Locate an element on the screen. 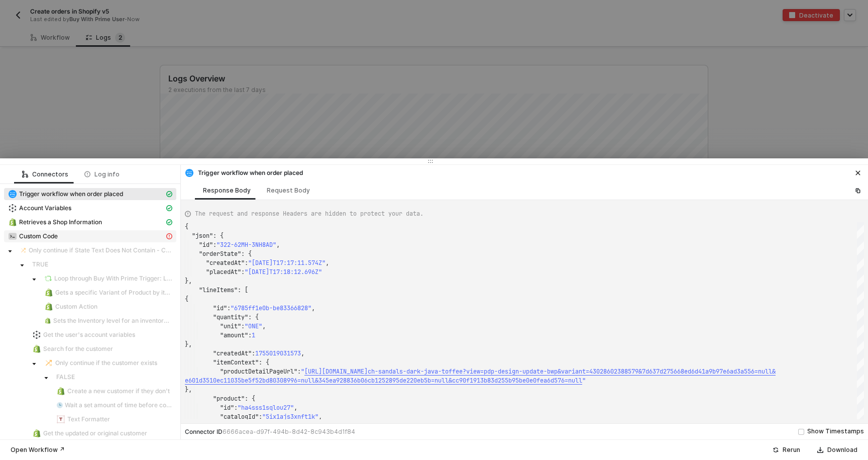  div: Trigger workflow when order placed is located at coordinates (244, 173).